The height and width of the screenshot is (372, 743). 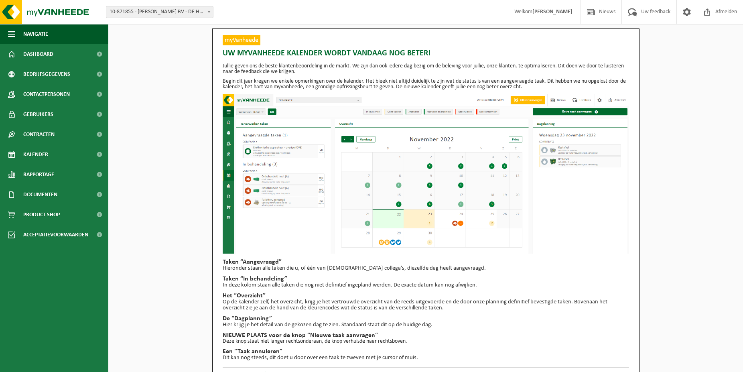 What do you see at coordinates (425, 69) in the screenshot?
I see `p: Jullie geven ons de beste klantenbeoordeling in de markt. We zijn dan ook iedere dag bezig om de ...` at bounding box center [425, 69].